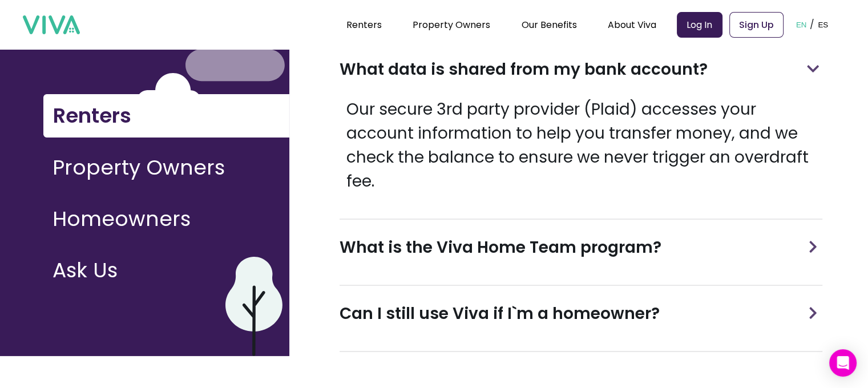 This screenshot has width=868, height=388. I want to click on button: Property Owners, so click(166, 167).